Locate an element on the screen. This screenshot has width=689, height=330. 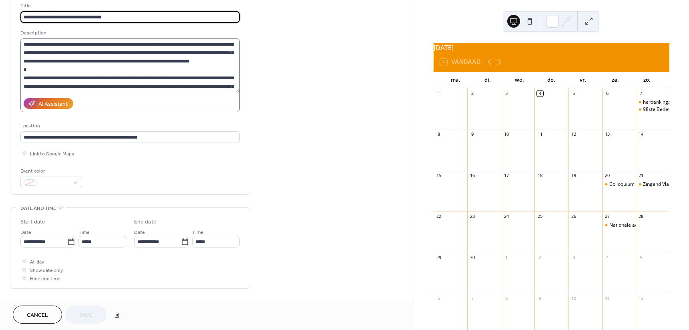
div: 14 is located at coordinates (641, 134).